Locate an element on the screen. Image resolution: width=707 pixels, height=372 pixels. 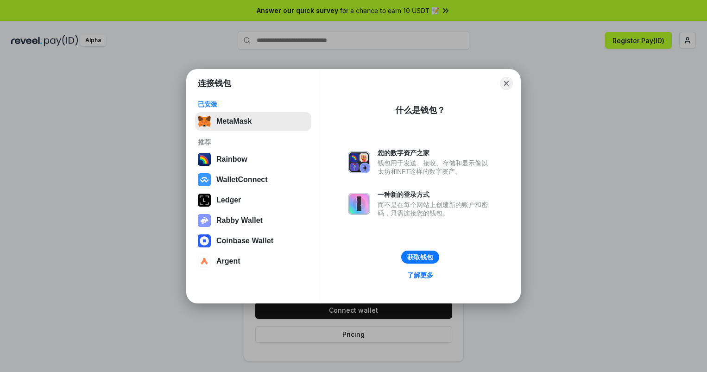
div: Rabby Wallet is located at coordinates (239, 220).